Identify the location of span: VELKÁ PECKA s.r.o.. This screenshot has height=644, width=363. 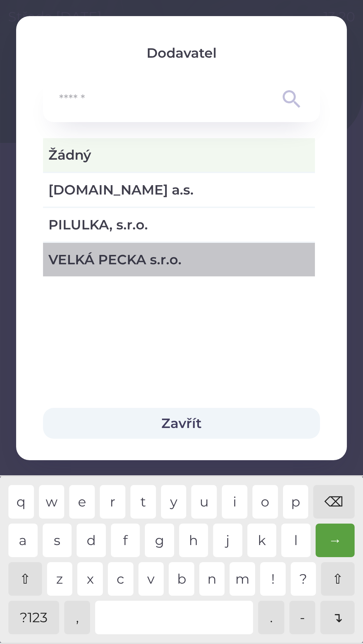
(179, 260).